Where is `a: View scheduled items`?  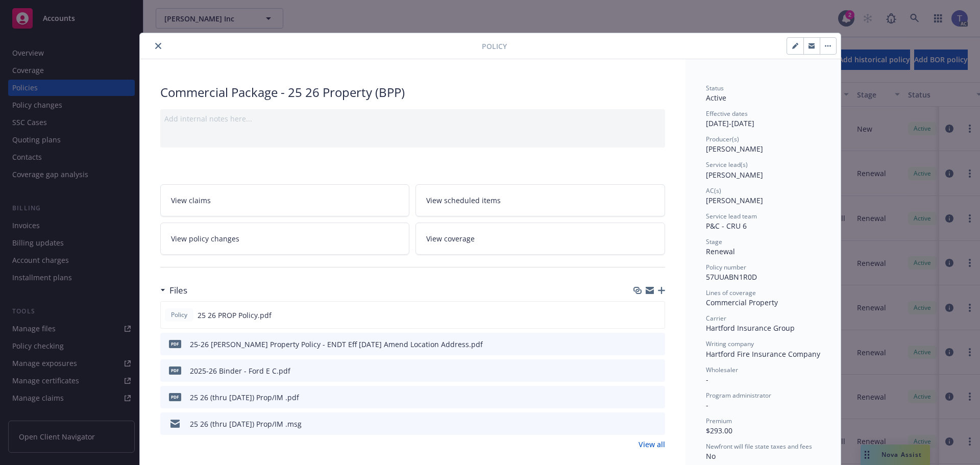 a: View scheduled items is located at coordinates (540, 200).